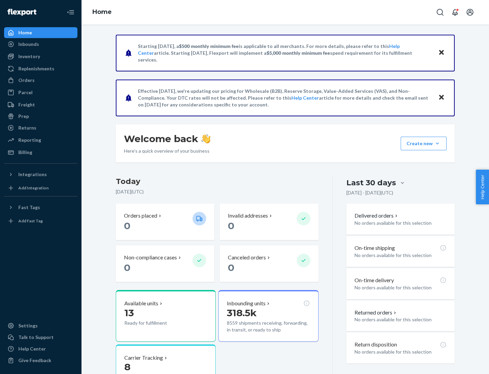  What do you see at coordinates (27, 128) in the screenshot?
I see `div: Returns` at bounding box center [27, 128].